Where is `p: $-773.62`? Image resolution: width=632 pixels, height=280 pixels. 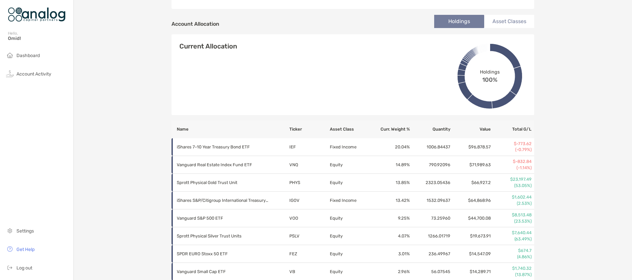
p: $-773.62 is located at coordinates (512, 144).